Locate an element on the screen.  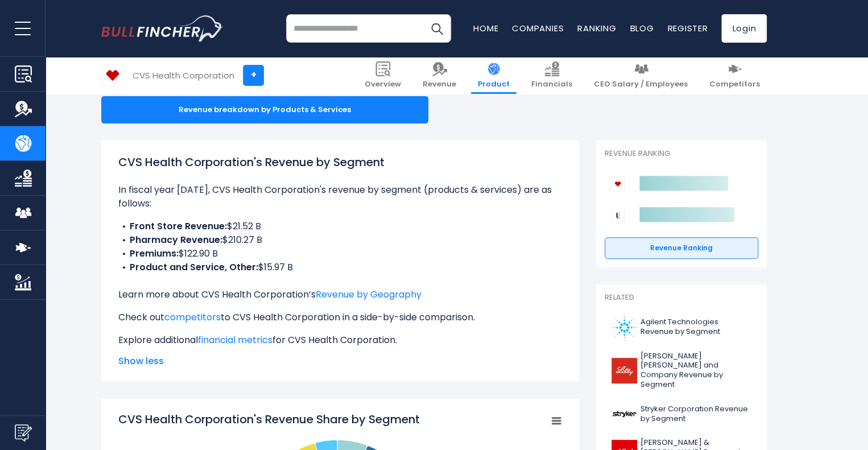
a: Home is located at coordinates (486, 28).